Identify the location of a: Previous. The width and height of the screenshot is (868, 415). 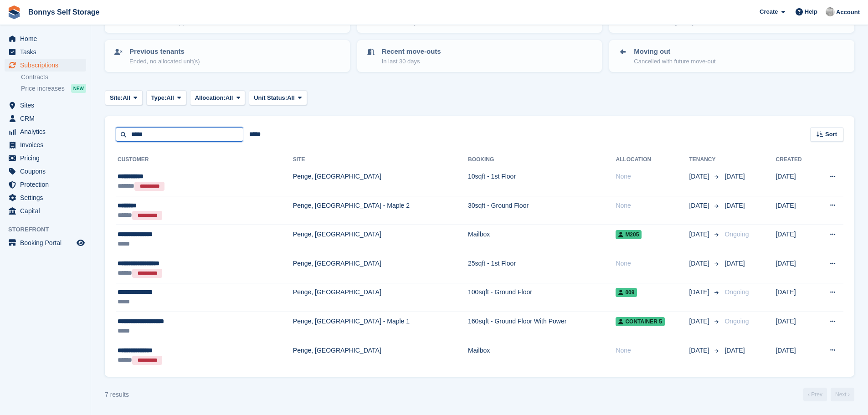
(815, 394).